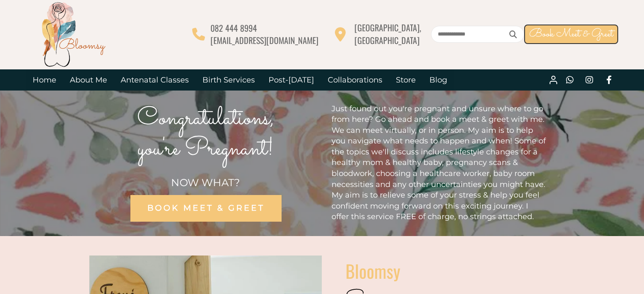  Describe the element at coordinates (439, 163) in the screenshot. I see `span: Just found out you're pregnant and unsure where to go from here? Go ahead and book a meet & greet...` at that location.